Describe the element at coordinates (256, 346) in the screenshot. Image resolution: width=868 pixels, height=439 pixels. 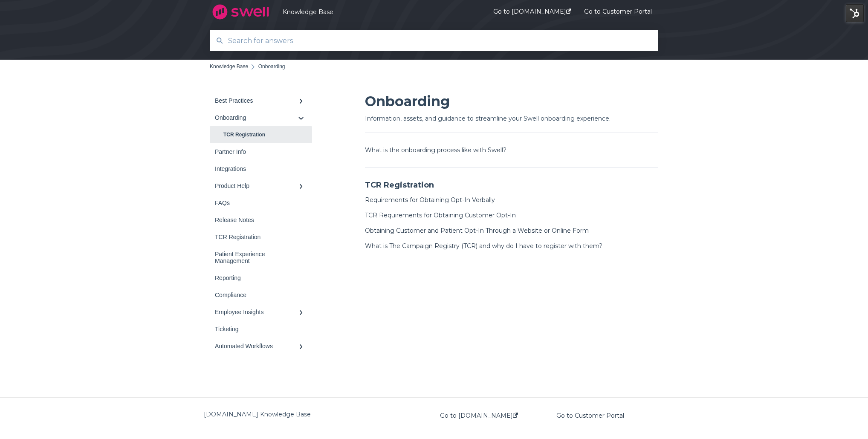
I see `div: Automated Workflows` at that location.